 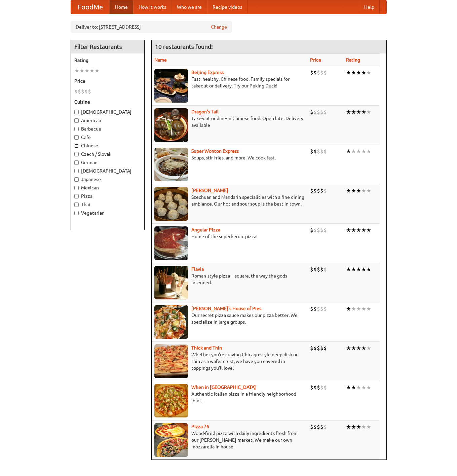 I want to click on img: dragon.jpg, so click(x=171, y=125).